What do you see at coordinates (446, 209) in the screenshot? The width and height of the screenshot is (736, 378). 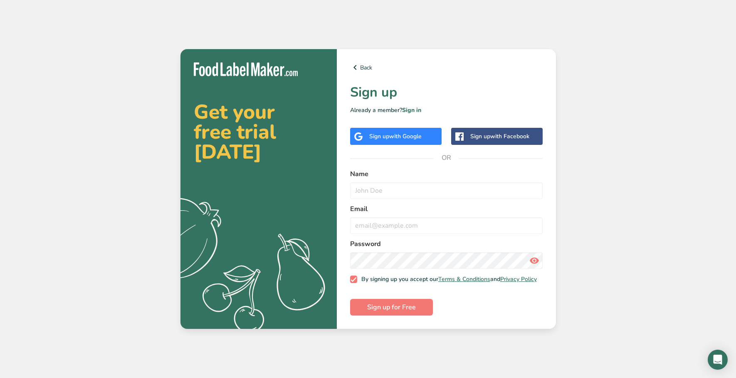 I see `label: Email` at bounding box center [446, 209].